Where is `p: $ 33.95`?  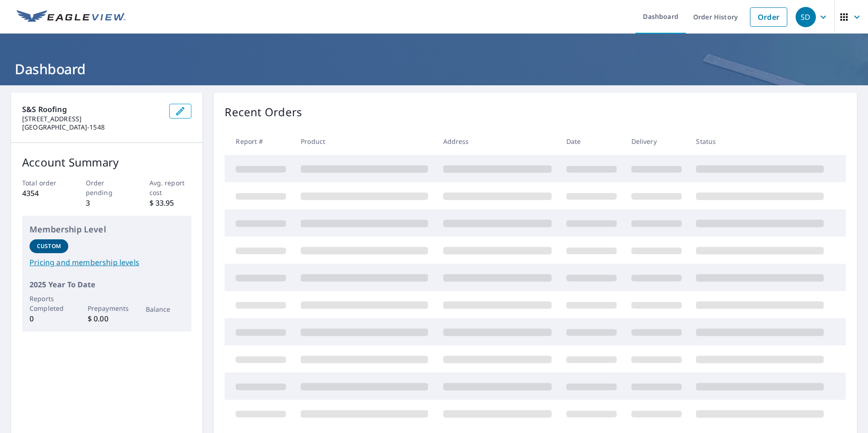 p: $ 33.95 is located at coordinates (170, 203).